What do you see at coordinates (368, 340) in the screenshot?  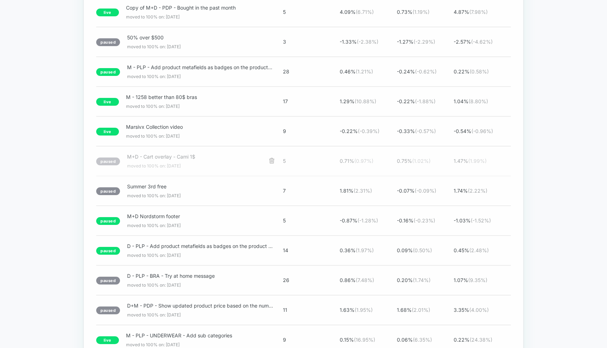 I see `span: 0.15 %` at bounding box center [368, 340].